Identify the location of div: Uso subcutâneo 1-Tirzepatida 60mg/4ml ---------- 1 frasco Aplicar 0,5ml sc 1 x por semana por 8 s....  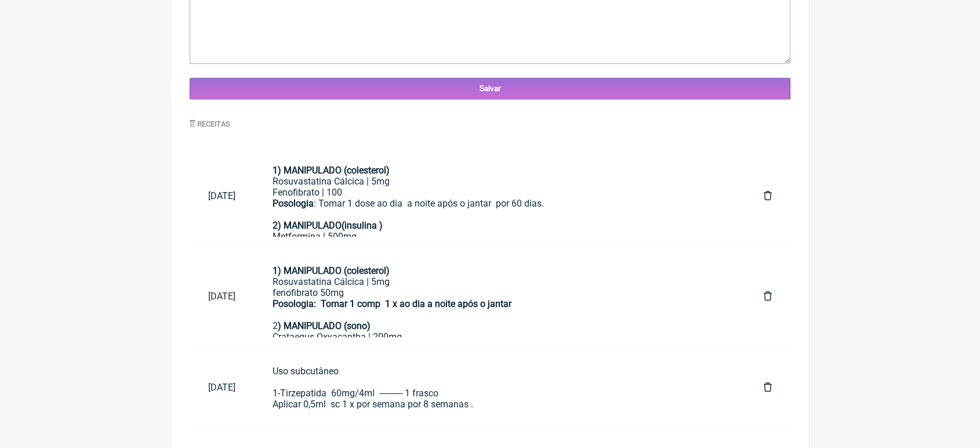
(499, 387).